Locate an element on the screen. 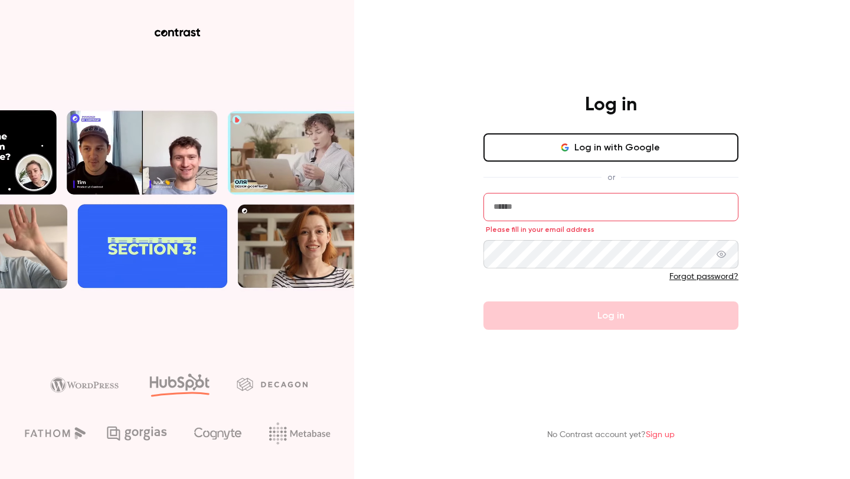  h4: Log in is located at coordinates (611, 105).